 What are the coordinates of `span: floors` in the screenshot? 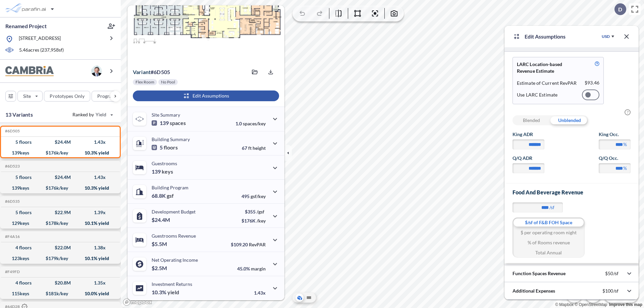 It's located at (171, 147).